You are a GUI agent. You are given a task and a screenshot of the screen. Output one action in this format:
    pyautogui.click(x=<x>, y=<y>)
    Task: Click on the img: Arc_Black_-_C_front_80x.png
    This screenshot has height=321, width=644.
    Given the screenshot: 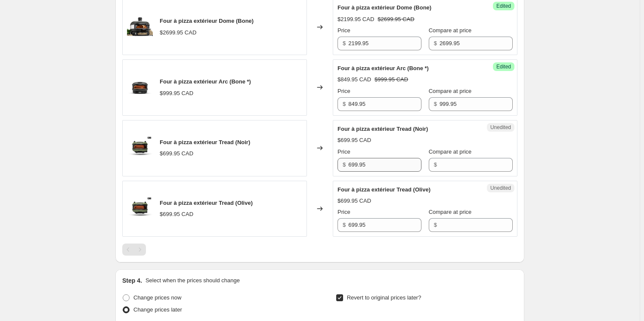 What is the action you would take?
    pyautogui.click(x=140, y=88)
    